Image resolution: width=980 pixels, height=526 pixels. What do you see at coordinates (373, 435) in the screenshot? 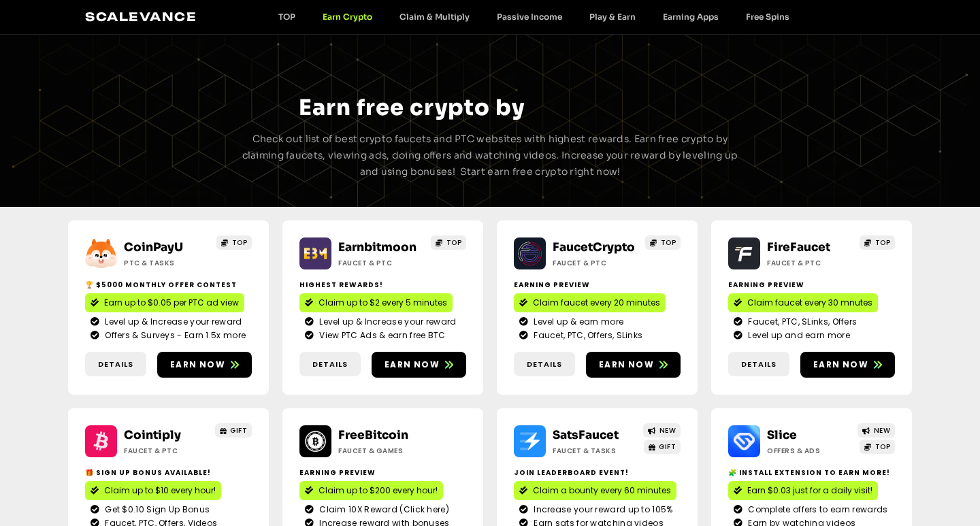
I see `a: FreeBitcoin` at bounding box center [373, 435].